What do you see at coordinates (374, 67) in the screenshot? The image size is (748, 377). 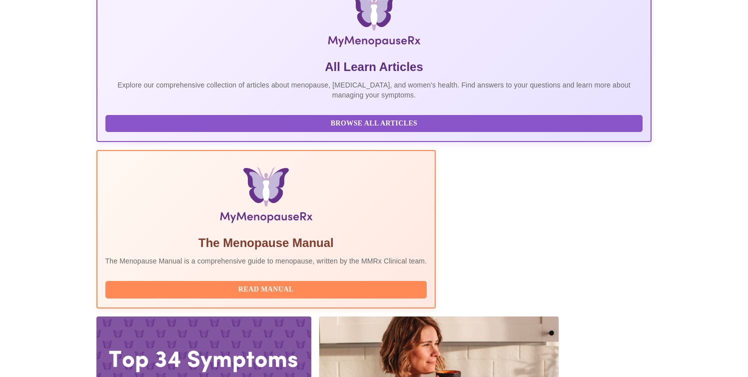 I see `h5: All Learn Articles` at bounding box center [374, 67].